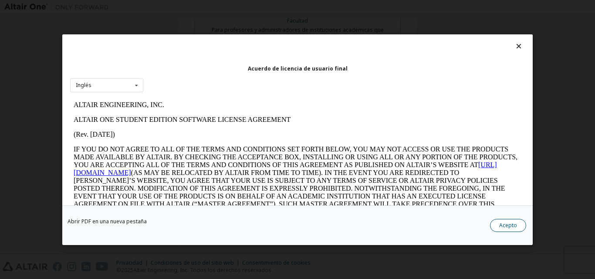 The image size is (595, 279). What do you see at coordinates (228, 7) in the screenshot?
I see `p: ALTAIR ENGINEERING, INC.` at bounding box center [228, 7].